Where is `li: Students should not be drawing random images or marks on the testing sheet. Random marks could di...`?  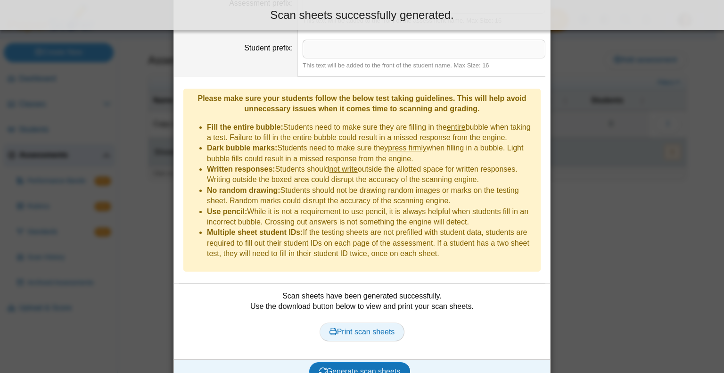 li: Students should not be drawing random images or marks on the testing sheet. Random marks could di... is located at coordinates (371, 196).